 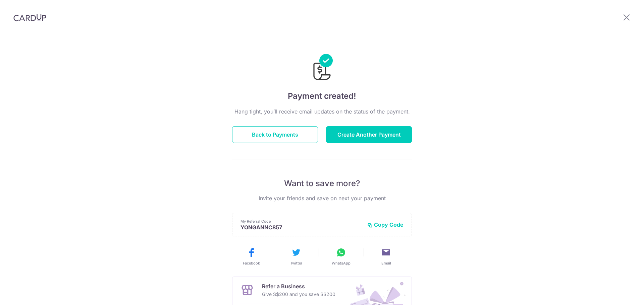 What do you see at coordinates (341, 257) in the screenshot?
I see `button: WhatsApp` at bounding box center [341, 257].